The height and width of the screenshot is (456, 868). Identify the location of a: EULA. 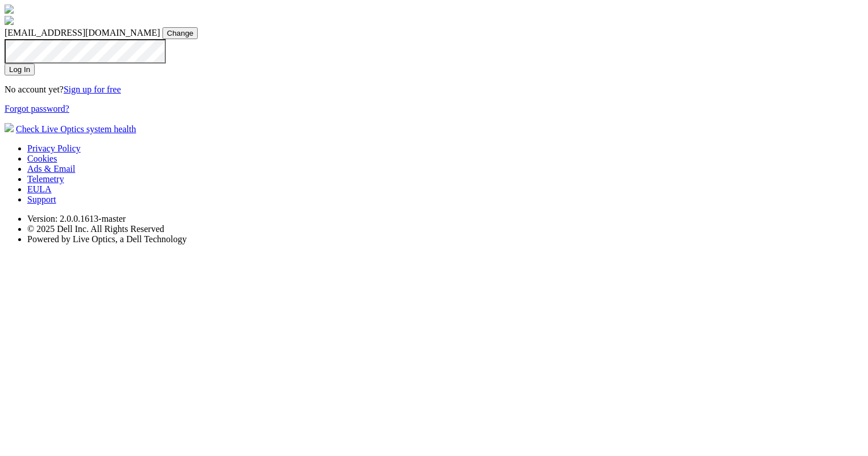
(40, 189).